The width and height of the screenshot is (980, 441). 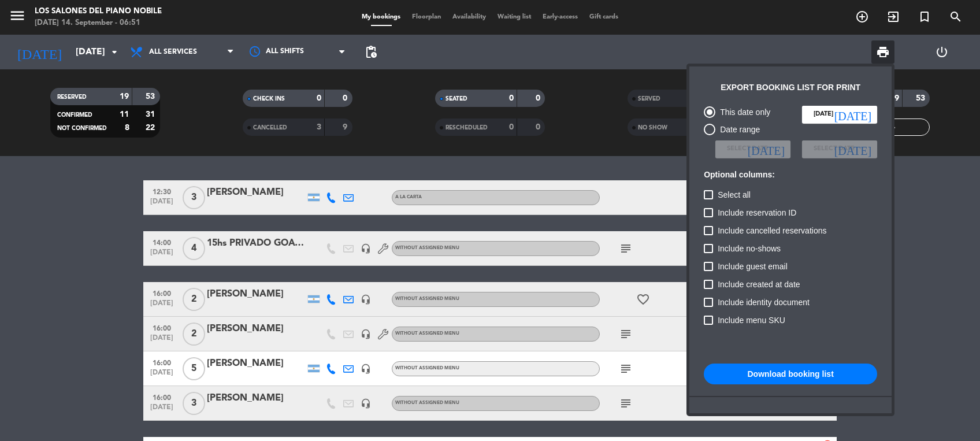 What do you see at coordinates (883, 52) in the screenshot?
I see `span: print` at bounding box center [883, 52].